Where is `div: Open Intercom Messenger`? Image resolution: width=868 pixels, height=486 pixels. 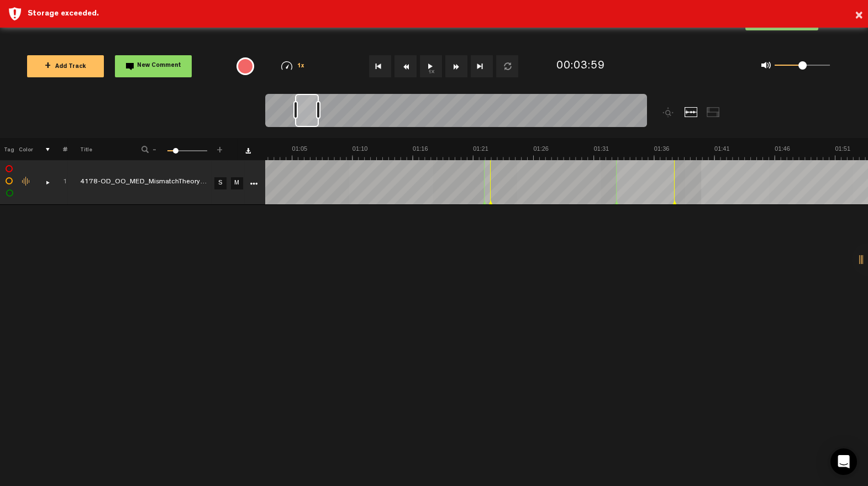
div: Open Intercom Messenger is located at coordinates (844, 461).